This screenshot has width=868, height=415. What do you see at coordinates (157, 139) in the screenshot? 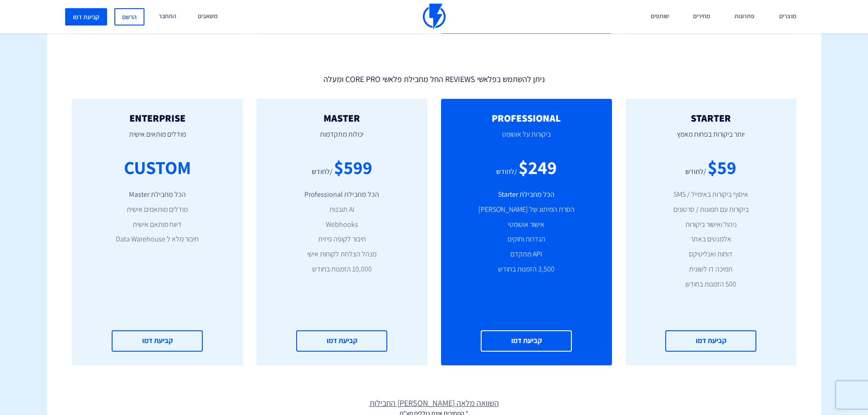
I see `p: מודלים מותאים אישית` at bounding box center [157, 139].